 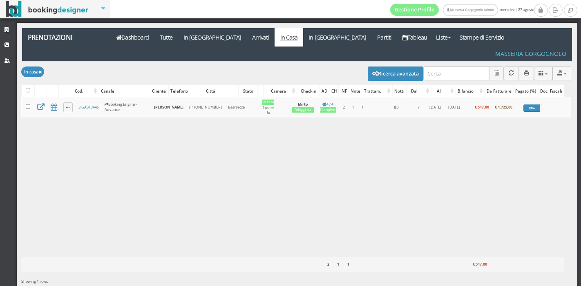 What do you see at coordinates (395, 74) in the screenshot?
I see `button: Ricerca avanzata` at bounding box center [395, 74].